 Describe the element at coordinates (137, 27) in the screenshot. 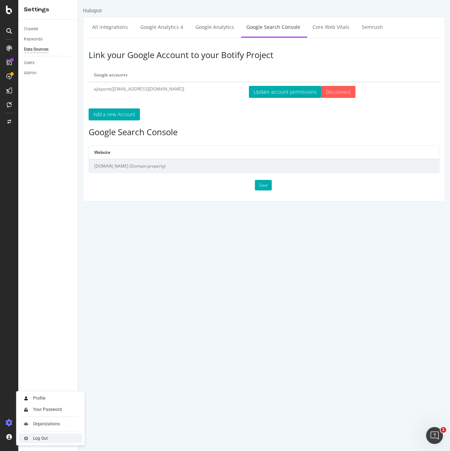

I see `a: Google Analytics` at that location.